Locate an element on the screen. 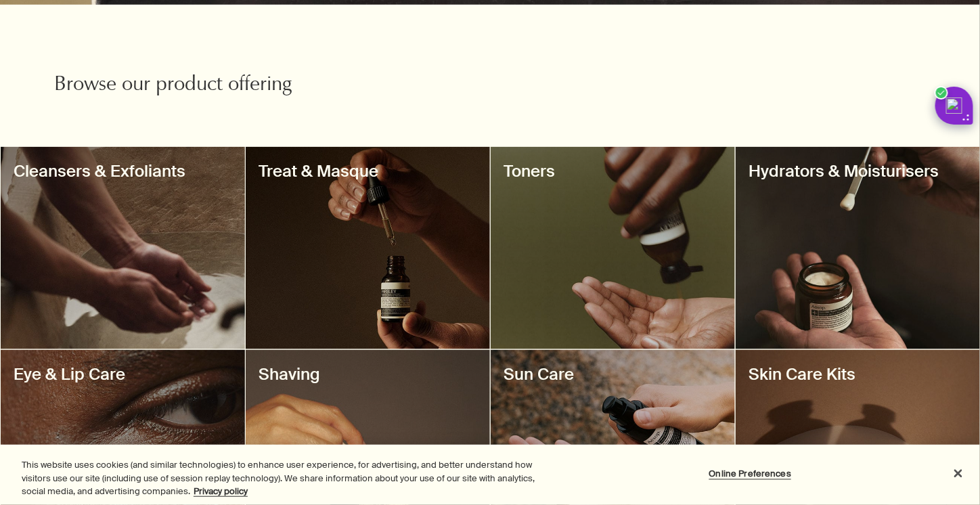  h3: Toners is located at coordinates (612, 171).